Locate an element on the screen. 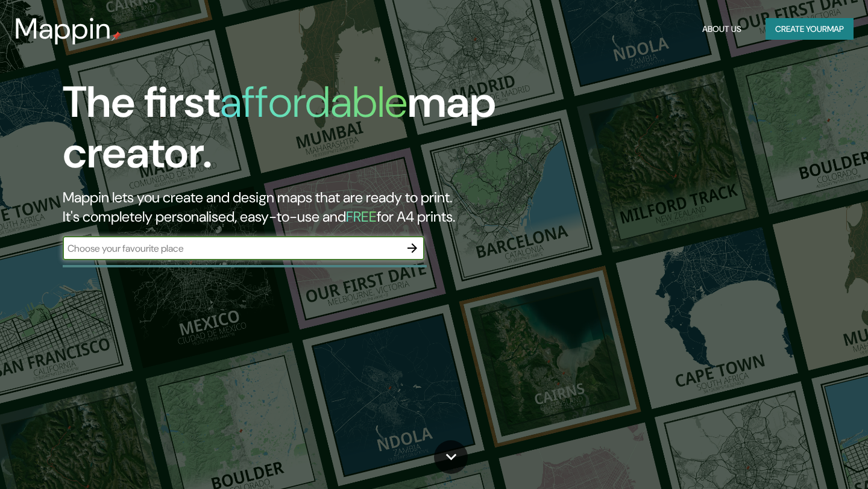  h1: The first map creator. is located at coordinates (280, 132).